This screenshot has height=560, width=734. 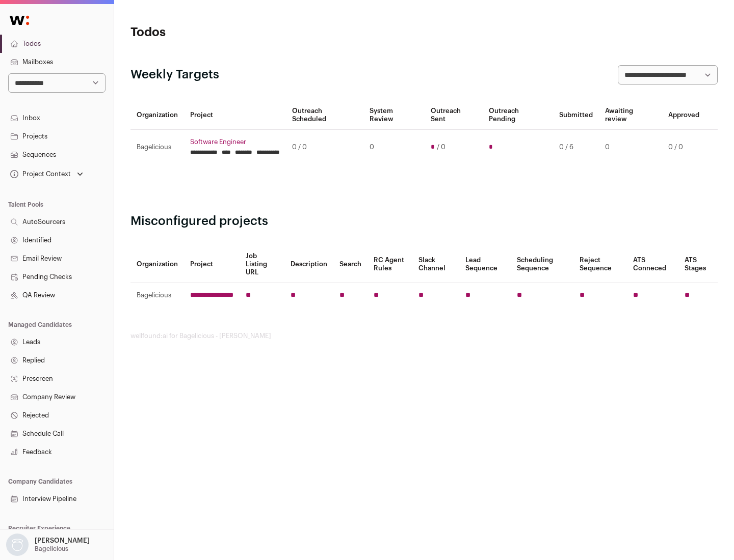 I want to click on h1: Todos, so click(x=228, y=32).